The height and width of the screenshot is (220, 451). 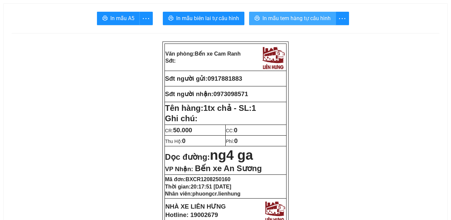 I want to click on span: CC:, so click(x=232, y=130).